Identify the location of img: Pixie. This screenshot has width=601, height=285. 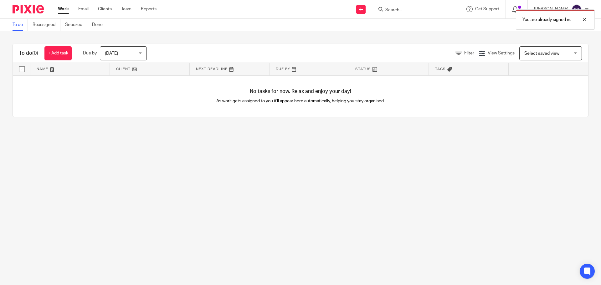
(28, 9).